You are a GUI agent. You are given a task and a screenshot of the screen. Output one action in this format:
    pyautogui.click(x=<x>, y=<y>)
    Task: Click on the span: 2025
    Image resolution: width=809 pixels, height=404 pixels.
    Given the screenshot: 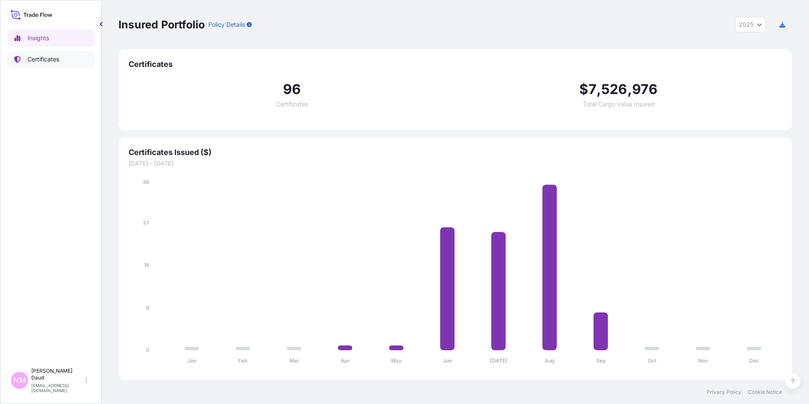 What is the action you would take?
    pyautogui.click(x=746, y=25)
    